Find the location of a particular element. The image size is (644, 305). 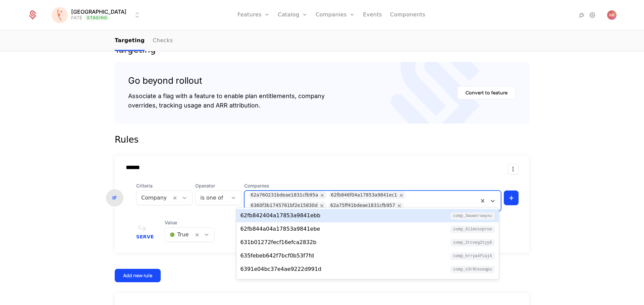

span: comp_3wUWxrXwYXu is located at coordinates (472, 216).